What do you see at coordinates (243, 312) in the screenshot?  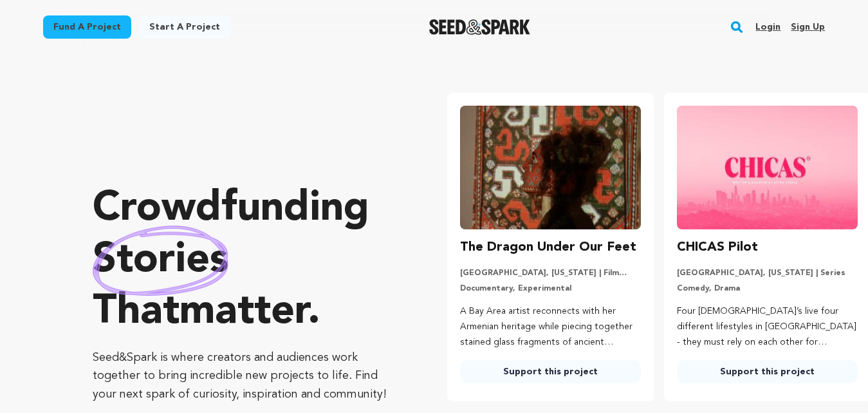 I see `span: matter` at bounding box center [243, 312].